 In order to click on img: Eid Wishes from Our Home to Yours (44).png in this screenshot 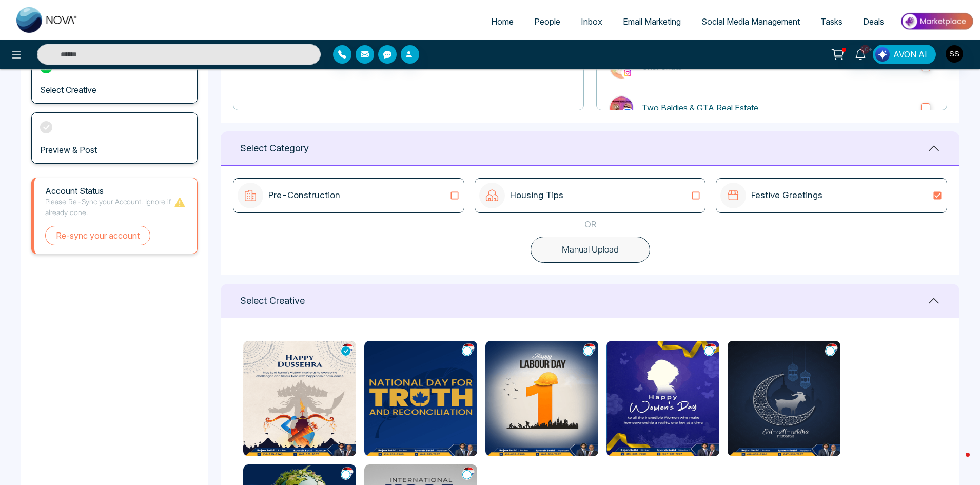, I will do `click(784, 398)`.